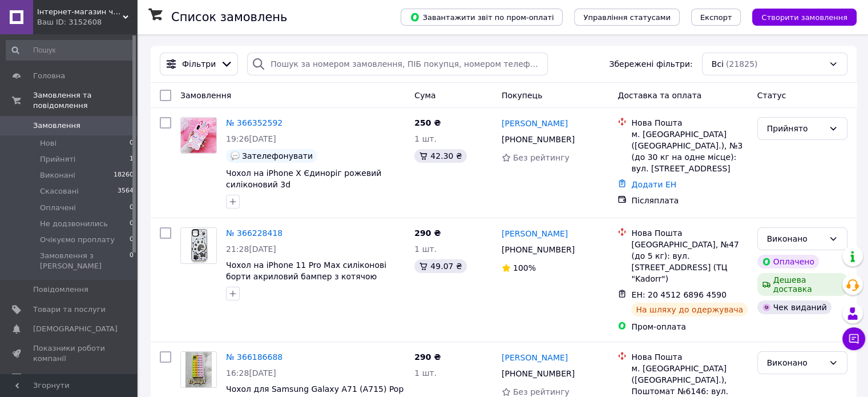 The height and width of the screenshot is (397, 868). What do you see at coordinates (304, 179) in the screenshot?
I see `a: Чохол на iPhone Х Єдиноріг рожевий силіконовий 3d` at bounding box center [304, 179].